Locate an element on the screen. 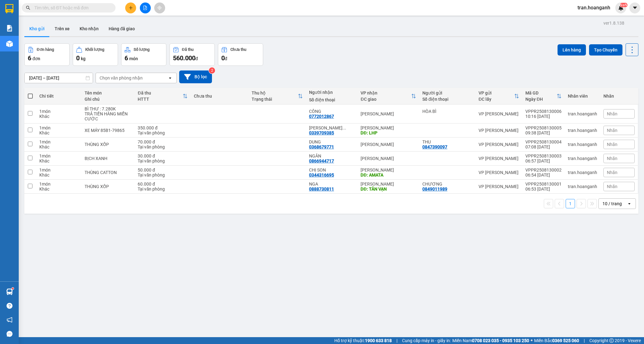 The image size is (644, 344). div: 0339709385 is located at coordinates (321, 133).